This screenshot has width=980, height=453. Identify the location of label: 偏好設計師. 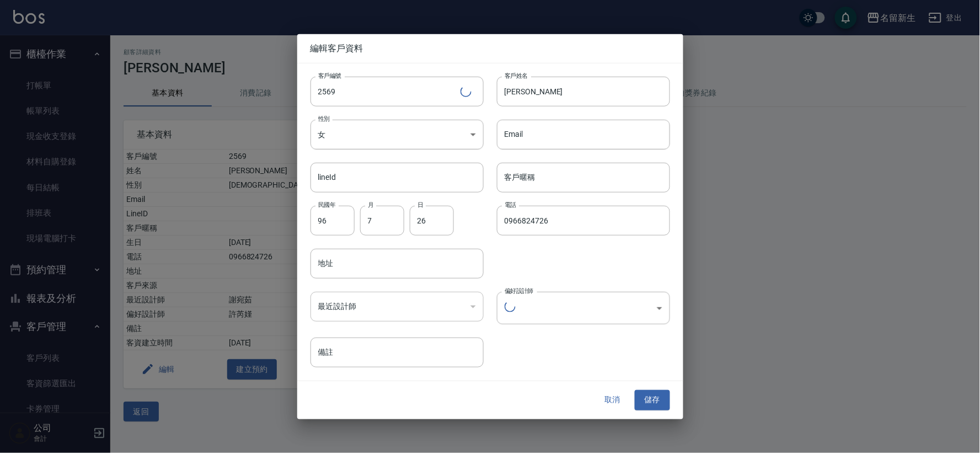
(519, 291).